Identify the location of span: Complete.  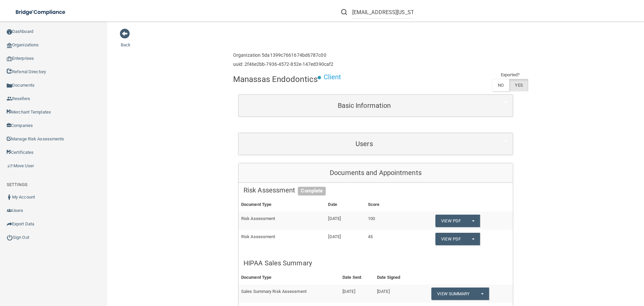
(311, 191).